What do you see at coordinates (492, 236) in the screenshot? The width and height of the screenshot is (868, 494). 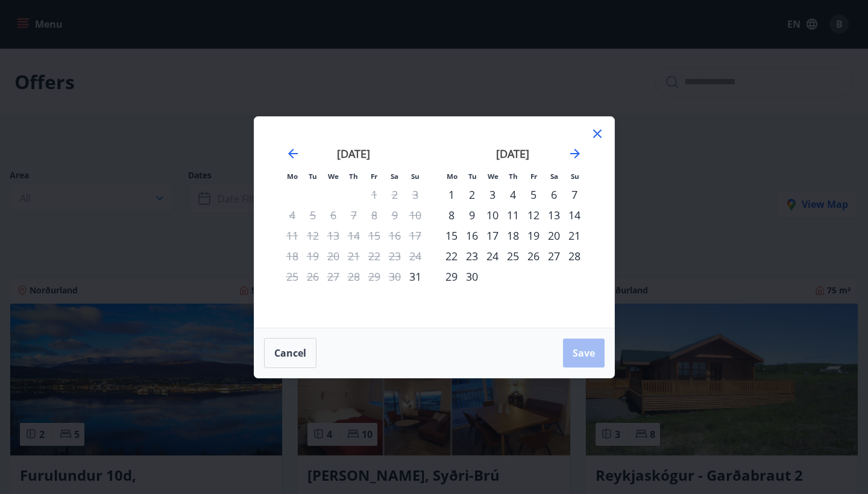 I see `div: 17` at bounding box center [492, 236].